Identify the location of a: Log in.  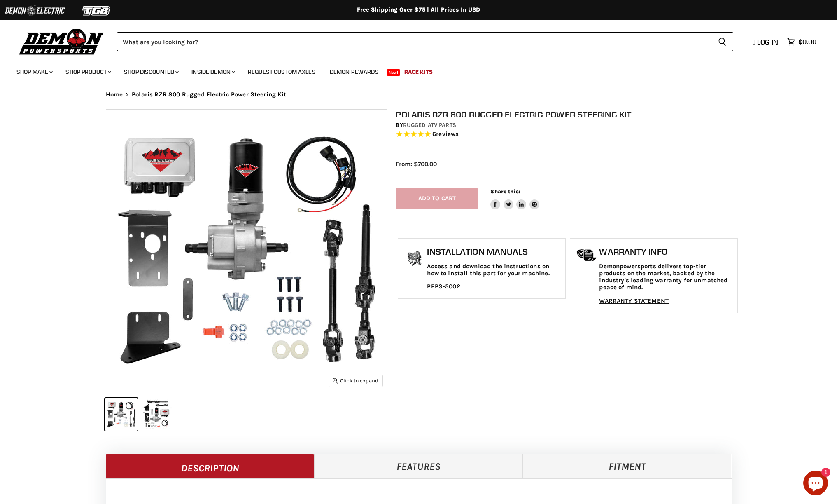
(766, 42).